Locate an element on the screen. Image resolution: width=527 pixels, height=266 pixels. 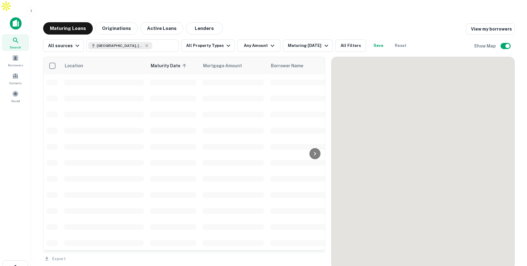
div: Saved is located at coordinates (15, 96).